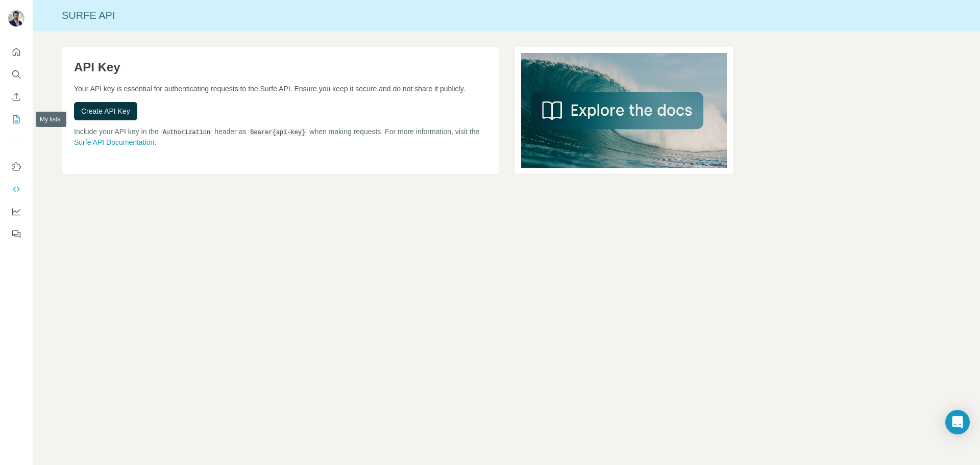 This screenshot has height=465, width=980. I want to click on button: My lists, so click(16, 119).